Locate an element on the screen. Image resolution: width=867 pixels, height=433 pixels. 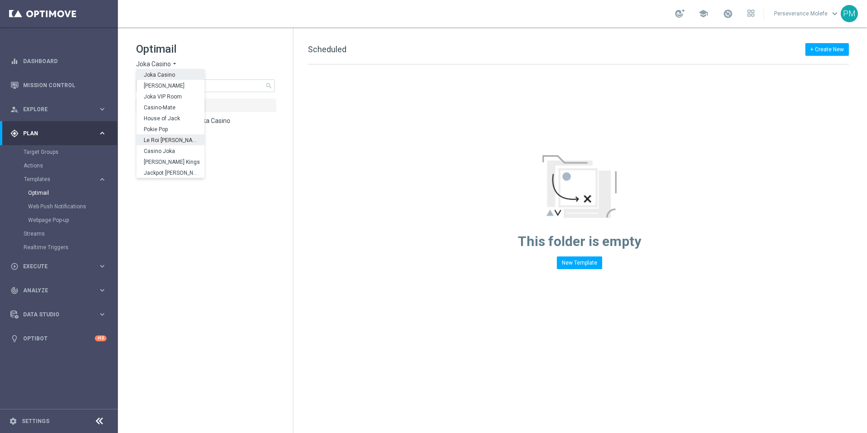
div: Execute is located at coordinates (54, 266).